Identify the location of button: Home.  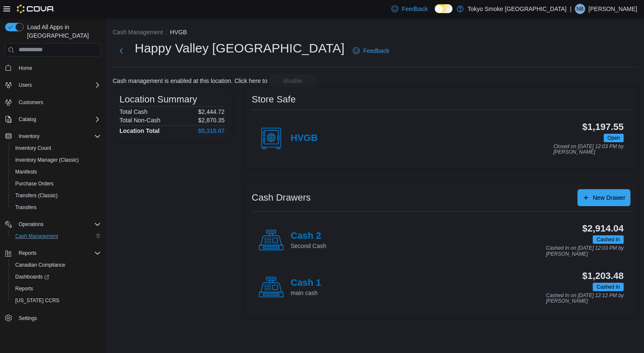
(53, 68).